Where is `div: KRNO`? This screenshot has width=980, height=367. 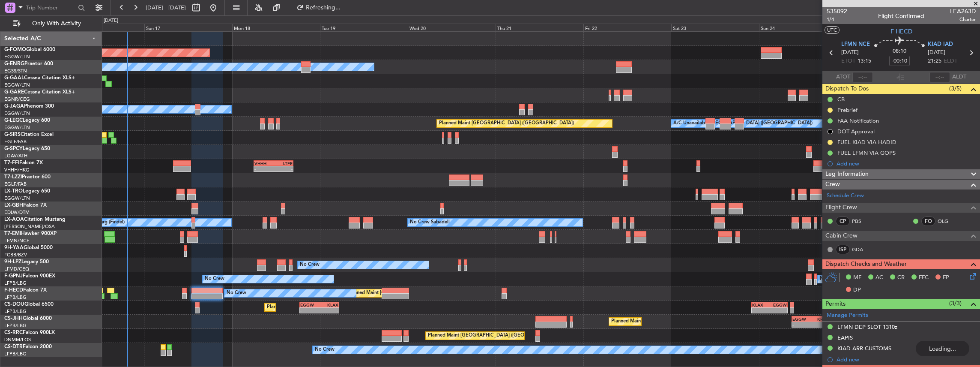 div: KRNO is located at coordinates (820, 319).